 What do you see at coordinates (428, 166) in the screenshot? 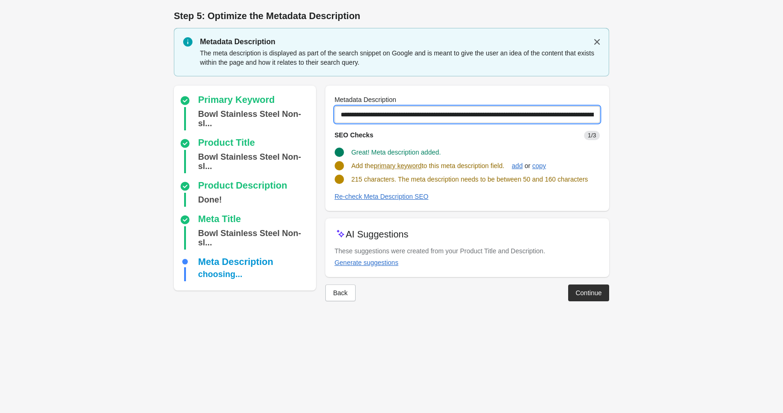
I see `span: Add the to this meta description field.` at bounding box center [428, 166].